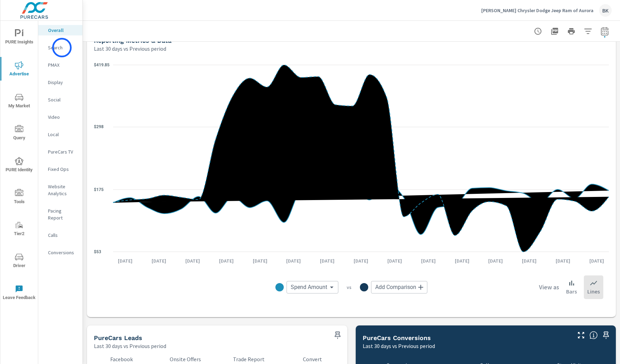  Describe the element at coordinates (19, 229) in the screenshot. I see `span: Tier2` at that location.